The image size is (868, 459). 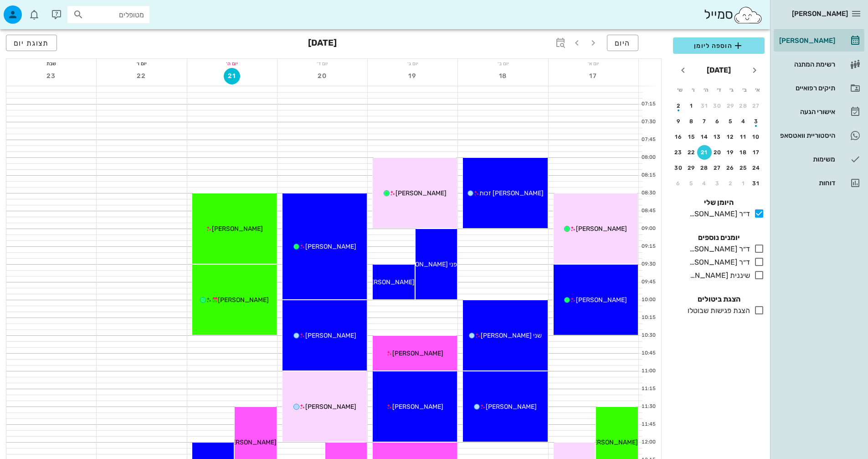 I want to click on div: 07:30, so click(x=649, y=121).